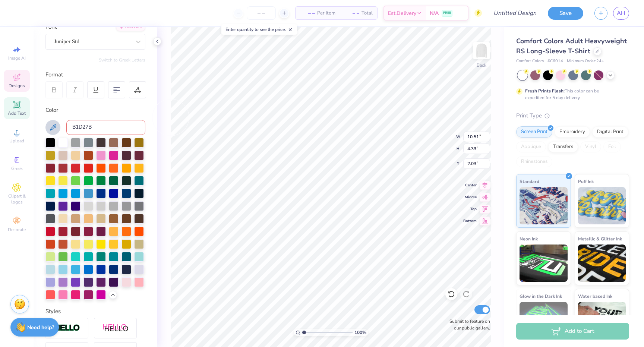 The height and width of the screenshot is (347, 644). Describe the element at coordinates (447, 13) in the screenshot. I see `span: FREE` at that location.